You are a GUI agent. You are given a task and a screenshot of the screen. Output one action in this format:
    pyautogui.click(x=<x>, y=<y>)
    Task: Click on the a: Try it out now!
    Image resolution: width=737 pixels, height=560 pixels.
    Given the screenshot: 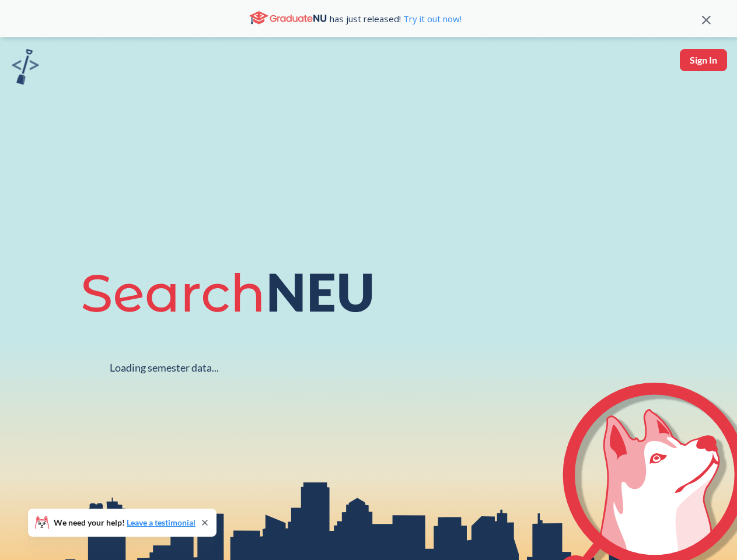 What is the action you would take?
    pyautogui.click(x=432, y=19)
    